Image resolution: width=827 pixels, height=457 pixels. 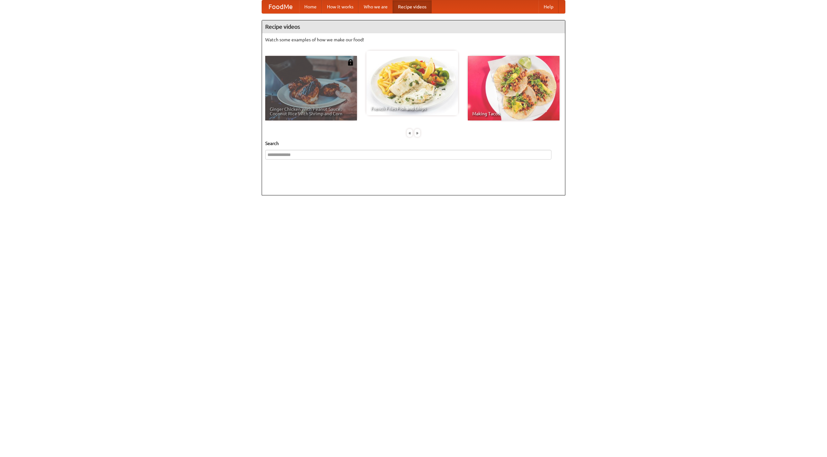 I want to click on a: Making Tacos, so click(x=514, y=88).